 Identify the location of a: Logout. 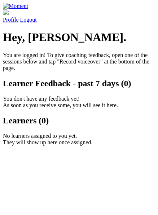
(28, 19).